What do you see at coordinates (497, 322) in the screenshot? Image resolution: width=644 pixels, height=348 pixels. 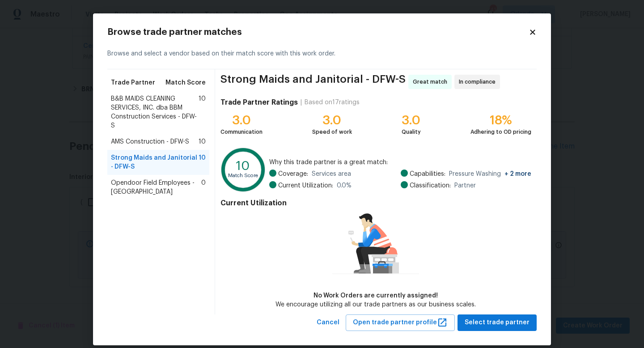 I see `span: Select trade partner` at bounding box center [497, 322].